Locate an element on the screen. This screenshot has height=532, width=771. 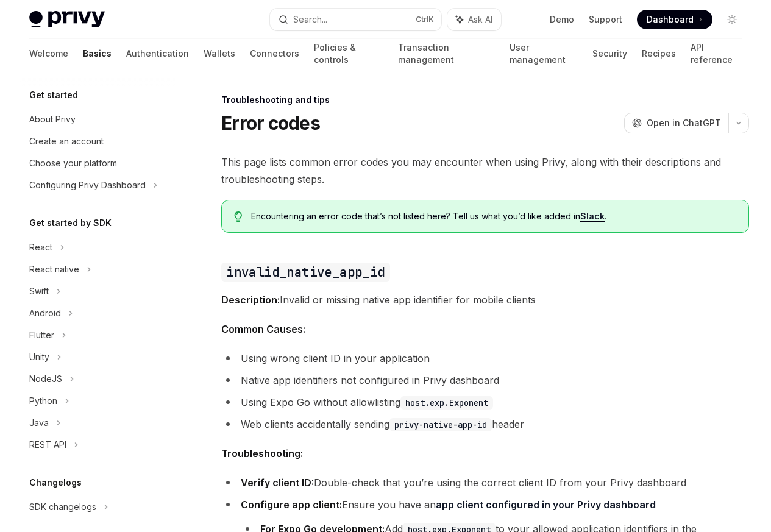
a: Basics is located at coordinates (97, 53).